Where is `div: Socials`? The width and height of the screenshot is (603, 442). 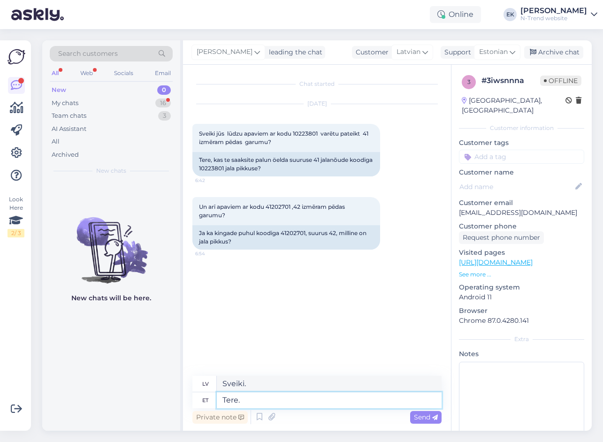
div: Socials is located at coordinates (123, 73).